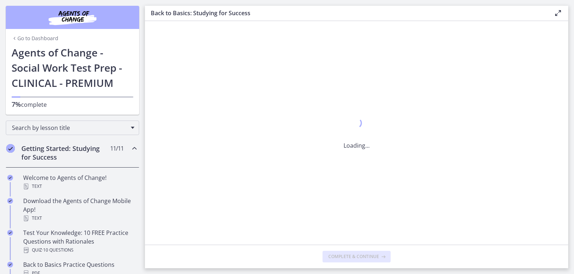  What do you see at coordinates (80, 210) in the screenshot?
I see `div: Download the Agents of Change Mobile App!` at bounding box center [80, 210].